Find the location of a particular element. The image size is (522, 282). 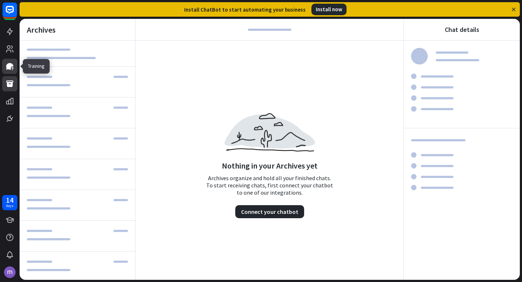

img: ae424f8a3b67452448e4.png is located at coordinates (270, 132).